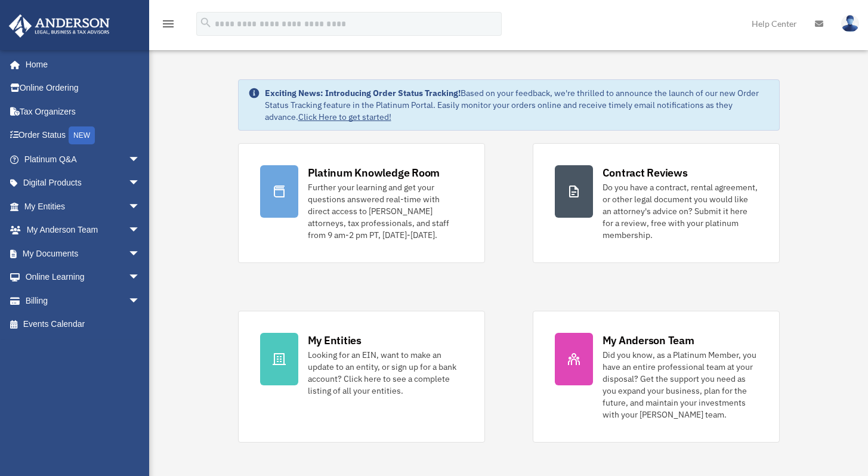 Image resolution: width=868 pixels, height=476 pixels. I want to click on a: My Anderson Teamarrow_drop_down, so click(83, 230).